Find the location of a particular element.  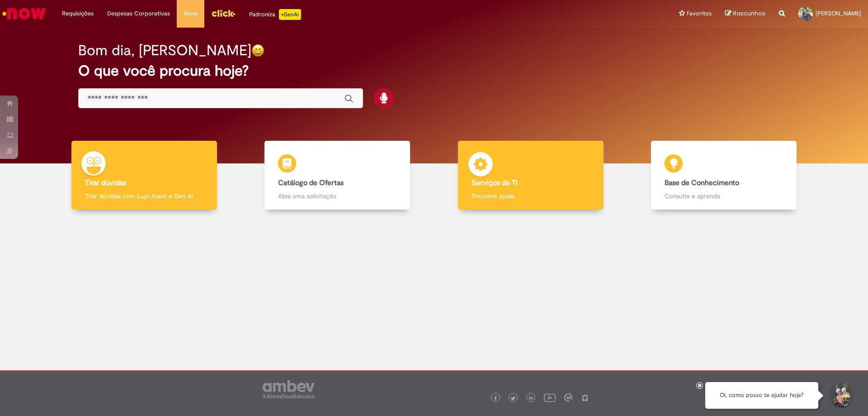

a: Rascunhos is located at coordinates (745, 13).